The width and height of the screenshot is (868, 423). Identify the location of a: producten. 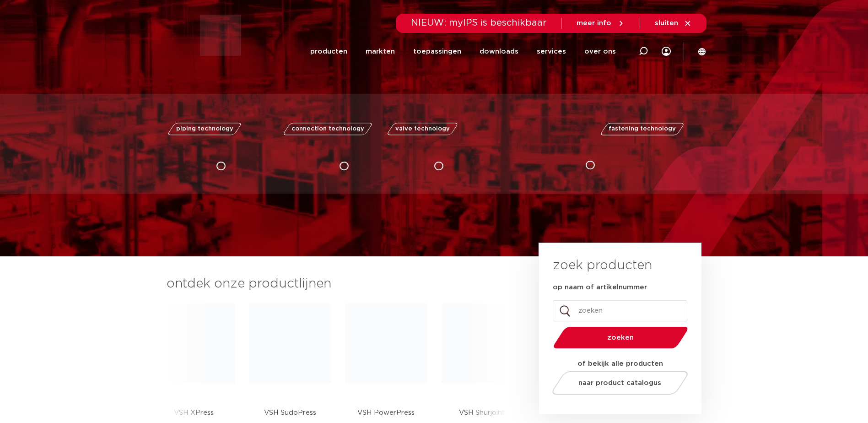
(328, 51).